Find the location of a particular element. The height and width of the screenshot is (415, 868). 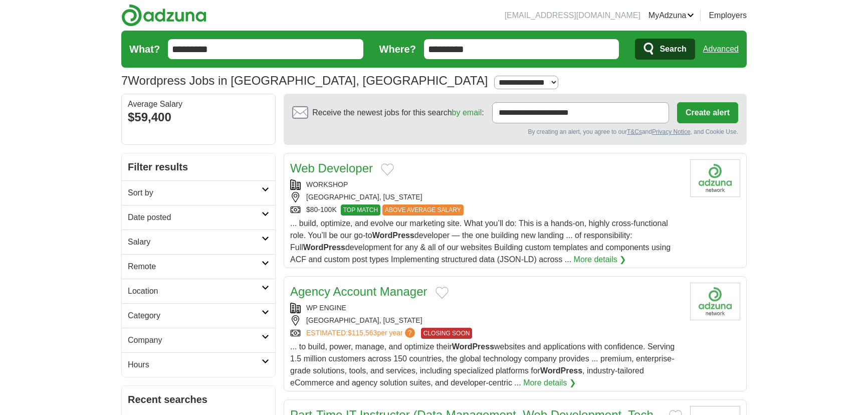

a: ESTIMATED:$115,563per year? is located at coordinates (362, 333).